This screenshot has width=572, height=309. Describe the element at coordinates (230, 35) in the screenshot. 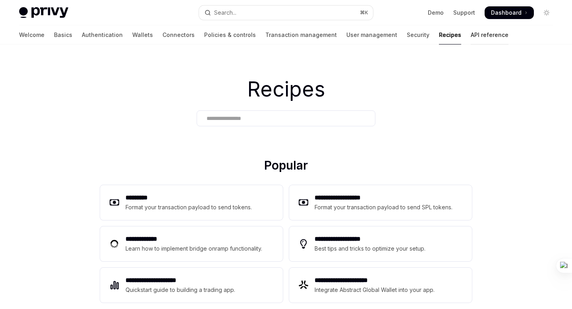

I see `a: Policies & controls` at that location.